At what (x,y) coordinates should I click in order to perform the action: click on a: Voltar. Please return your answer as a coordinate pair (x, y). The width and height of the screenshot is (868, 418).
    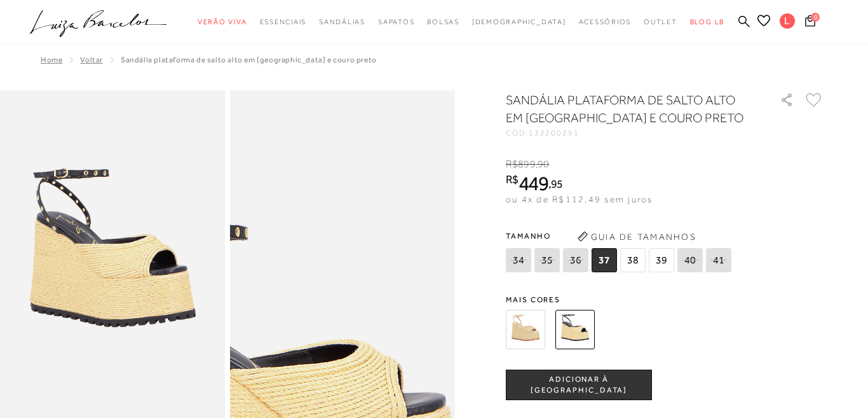
    Looking at the image, I should click on (92, 60).